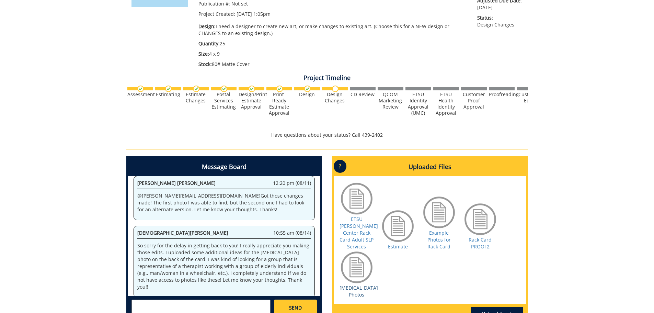 The image size is (654, 313). Describe the element at coordinates (295, 307) in the screenshot. I see `span: SEND` at that location.